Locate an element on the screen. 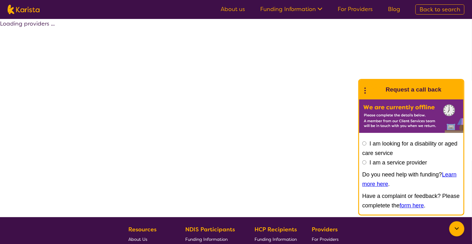 This screenshot has width=472, height=244. b: NDIS Participants is located at coordinates (210, 230).